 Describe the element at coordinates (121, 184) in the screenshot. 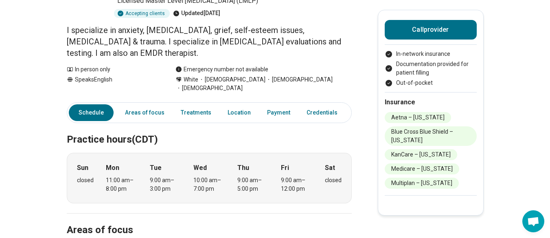

I see `div: 11:00 am – 8:00 pm` at that location.